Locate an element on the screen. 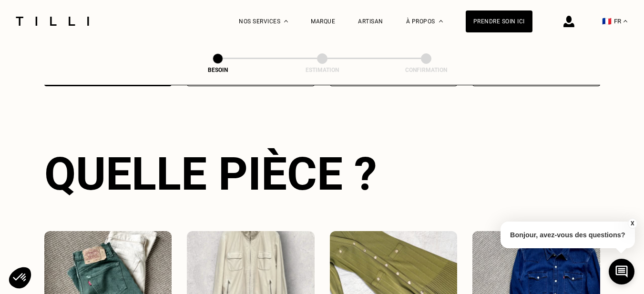 Image resolution: width=644 pixels, height=294 pixels. p: Bonjour, avez-vous des questions? is located at coordinates (568, 235).